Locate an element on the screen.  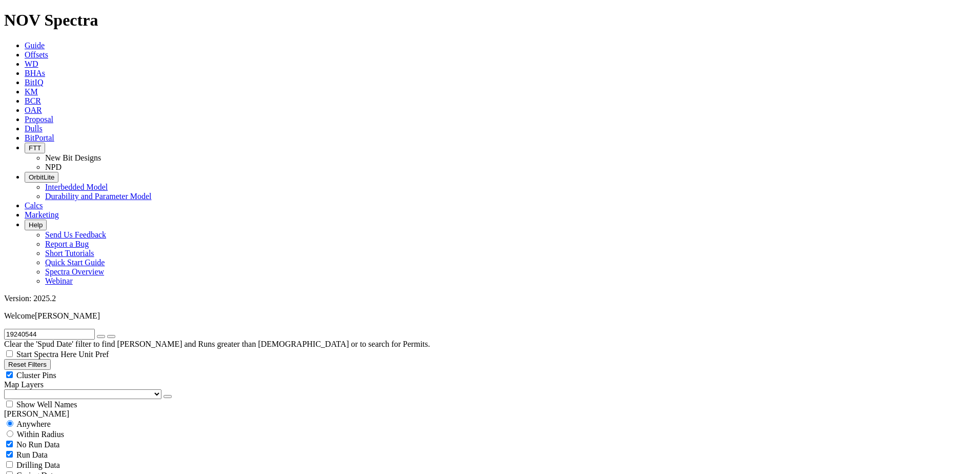
a: Offsets is located at coordinates (37, 55).